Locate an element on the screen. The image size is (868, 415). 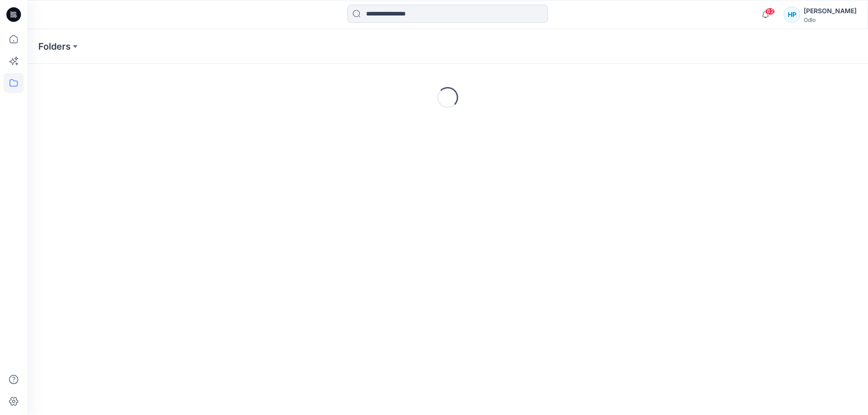
div: Odlo is located at coordinates (830, 20).